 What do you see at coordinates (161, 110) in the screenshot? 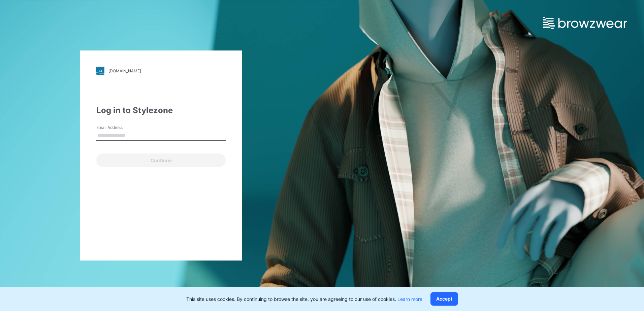
I see `div: Log in to Stylezone` at bounding box center [161, 110].